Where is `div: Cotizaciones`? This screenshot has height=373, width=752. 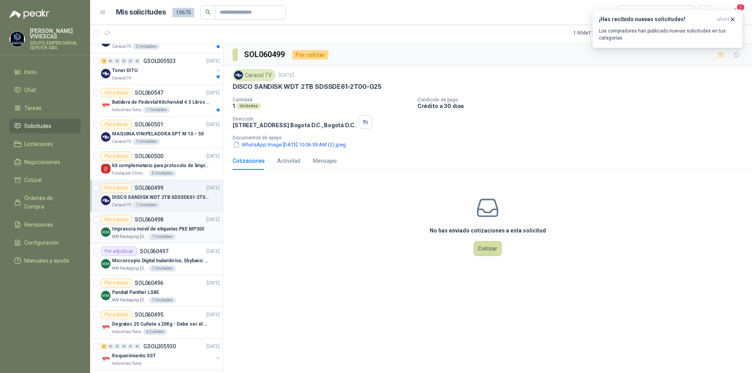
div: Cotizaciones is located at coordinates (249, 161).